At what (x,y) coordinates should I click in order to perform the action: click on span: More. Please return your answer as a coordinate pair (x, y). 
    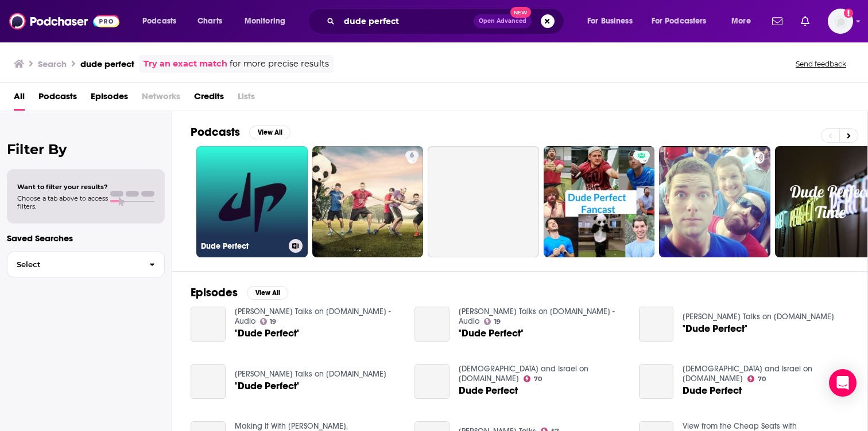
    Looking at the image, I should click on (741, 21).